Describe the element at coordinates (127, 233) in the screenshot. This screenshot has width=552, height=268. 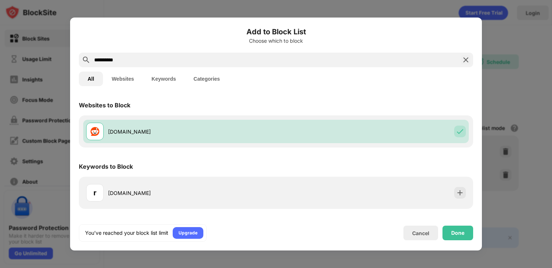
I see `div: You’ve reached your block list limit` at that location.